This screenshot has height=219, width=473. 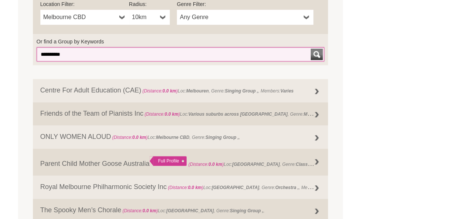 I want to click on strong: Melbouren, so click(x=198, y=91).